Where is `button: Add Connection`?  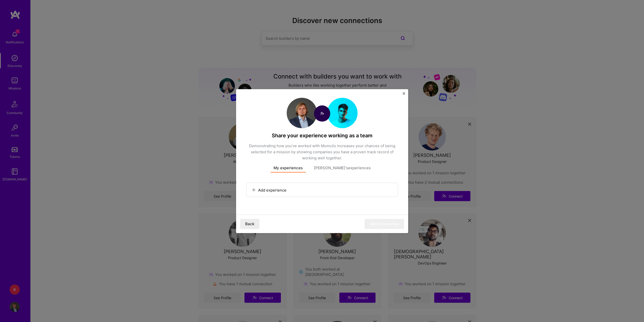 button: Add Connection is located at coordinates (384, 224).